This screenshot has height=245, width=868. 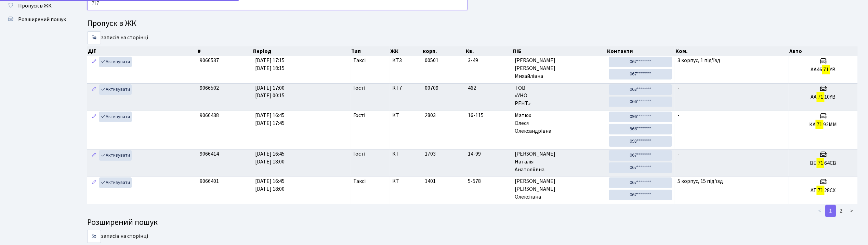 I want to click on h5: АА 10YB, so click(x=823, y=97).